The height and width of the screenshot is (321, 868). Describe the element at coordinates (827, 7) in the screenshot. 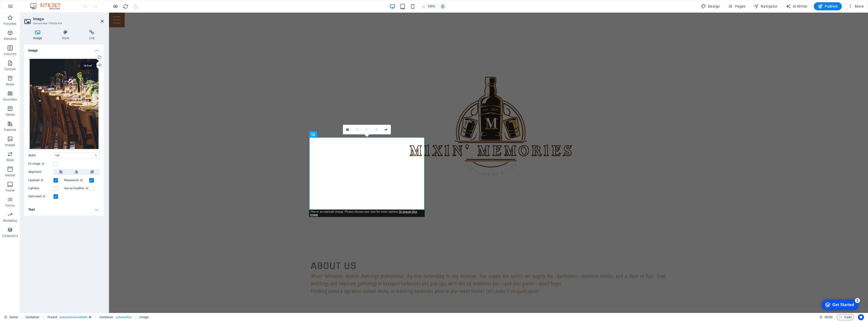

I see `button: Publish` at that location.